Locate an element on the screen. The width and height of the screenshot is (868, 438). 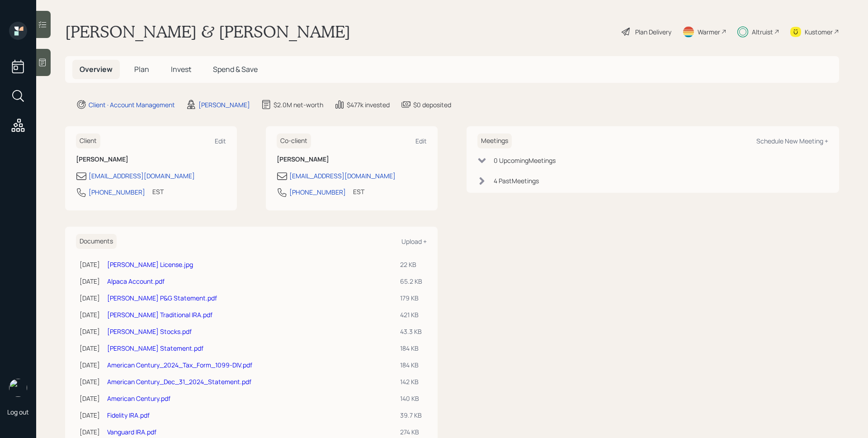
a: American Century_Dec_31_2024_Statement.pdf is located at coordinates (179, 381).